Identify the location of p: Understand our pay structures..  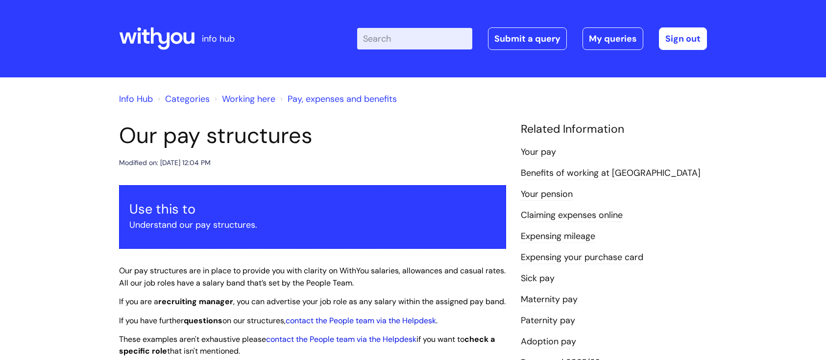
(312, 225).